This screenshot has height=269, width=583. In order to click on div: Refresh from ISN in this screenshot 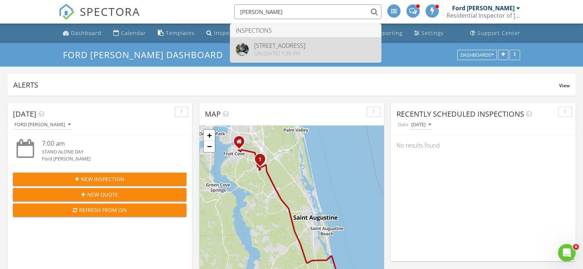, I will do `click(100, 210)`.